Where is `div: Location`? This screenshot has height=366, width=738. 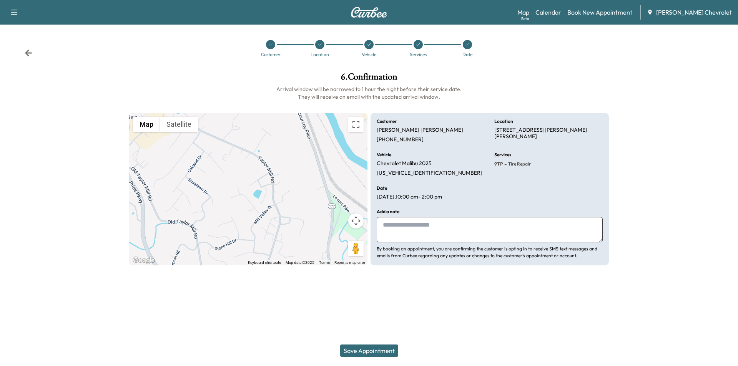
div: Location is located at coordinates (320, 55).